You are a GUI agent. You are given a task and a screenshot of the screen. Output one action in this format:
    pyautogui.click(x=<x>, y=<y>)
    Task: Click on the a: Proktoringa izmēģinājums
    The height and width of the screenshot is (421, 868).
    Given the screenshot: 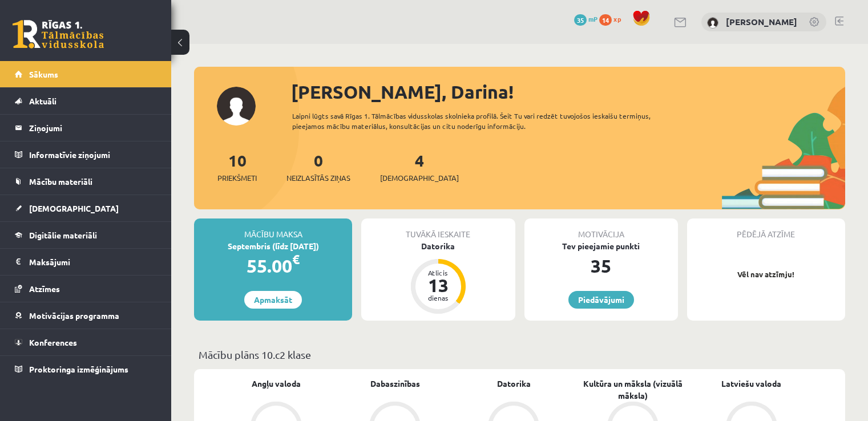 What is the action you would take?
    pyautogui.click(x=86, y=369)
    